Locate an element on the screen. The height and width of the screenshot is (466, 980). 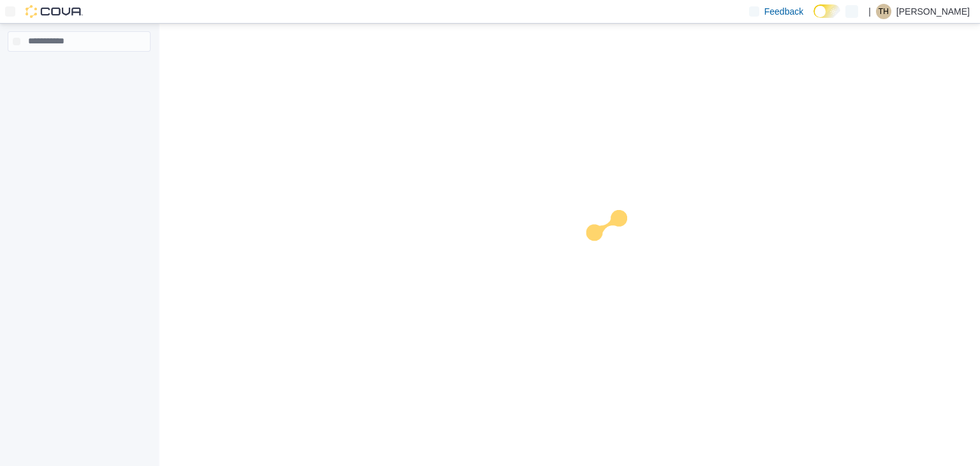
div: Tanya Heimbecker is located at coordinates (884, 11).